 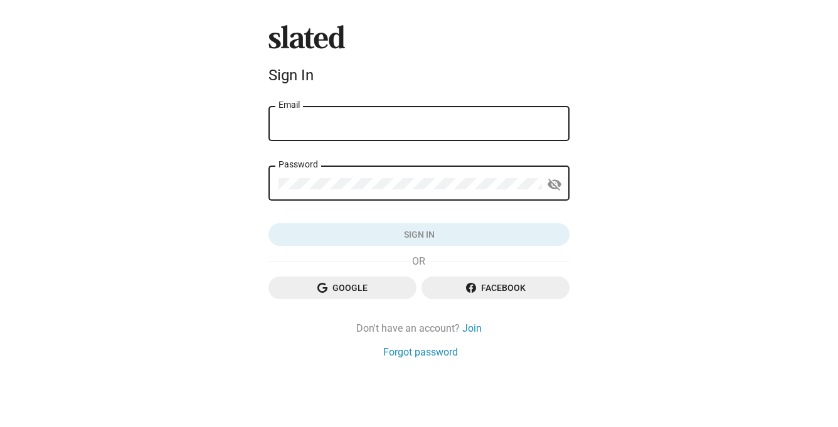 What do you see at coordinates (555, 184) in the screenshot?
I see `button: Show password` at bounding box center [555, 184].